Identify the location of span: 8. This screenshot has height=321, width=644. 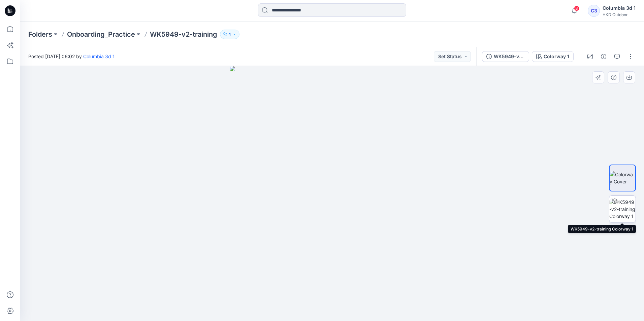
(577, 9).